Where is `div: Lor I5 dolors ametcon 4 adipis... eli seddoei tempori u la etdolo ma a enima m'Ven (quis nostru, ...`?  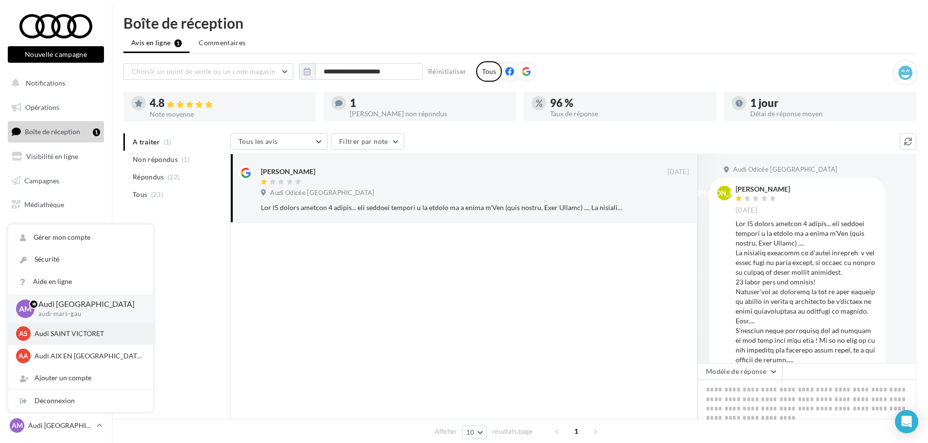 div: Lor I5 dolors ametcon 4 adipis... eli seddoei tempori u la etdolo ma a enima m'Ven (quis nostru, ... is located at coordinates (443, 207).